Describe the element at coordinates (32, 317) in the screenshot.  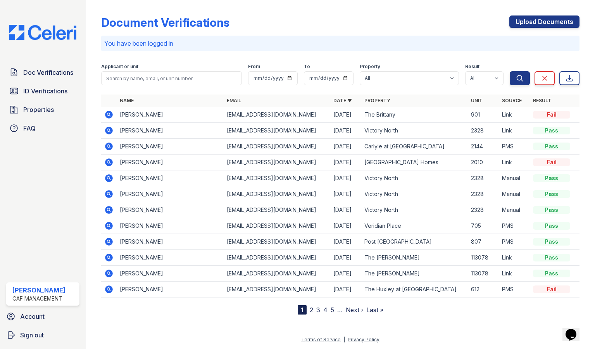
I see `span: Account` at that location.